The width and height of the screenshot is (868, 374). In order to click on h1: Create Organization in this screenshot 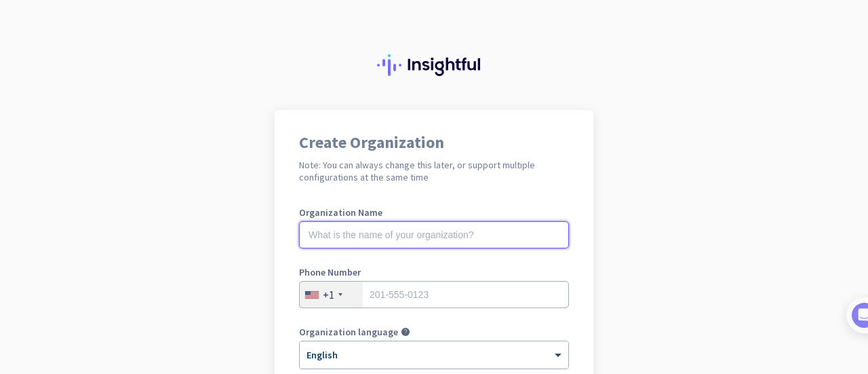, I will do `click(434, 143)`.